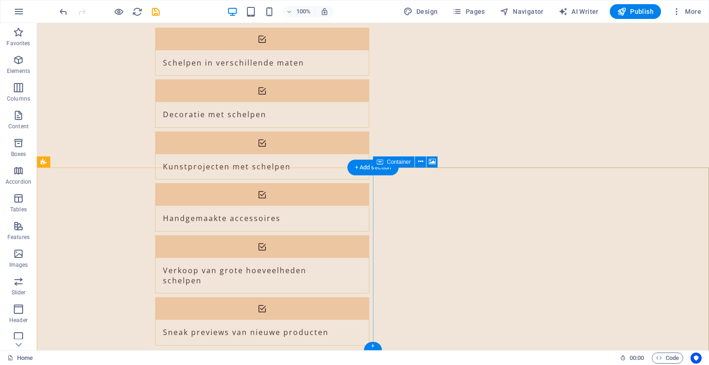 The width and height of the screenshot is (709, 365). Describe the element at coordinates (373, 168) in the screenshot. I see `div: + Add section` at that location.